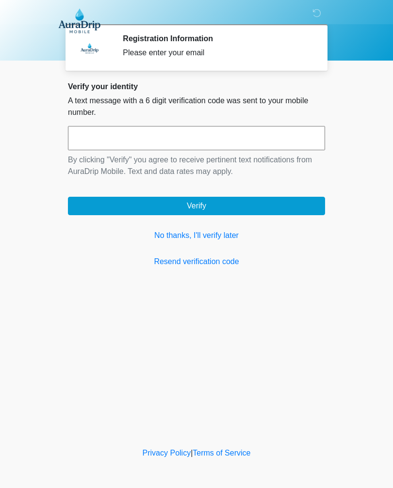 The image size is (393, 488). What do you see at coordinates (216, 53) in the screenshot?
I see `div: Please enter your email` at bounding box center [216, 53].